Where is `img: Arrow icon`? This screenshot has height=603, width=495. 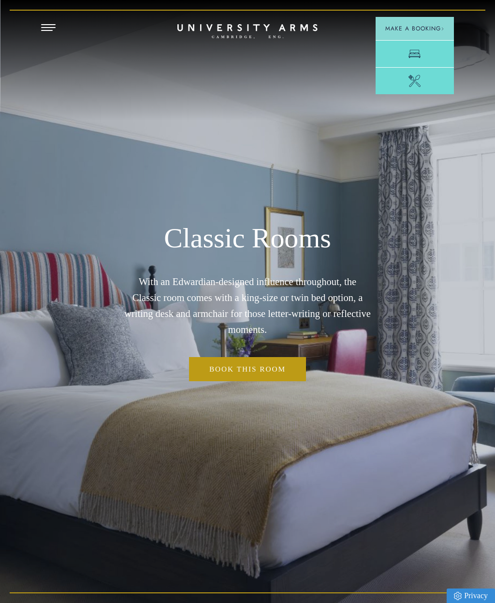 img: Arrow icon is located at coordinates (442, 28).